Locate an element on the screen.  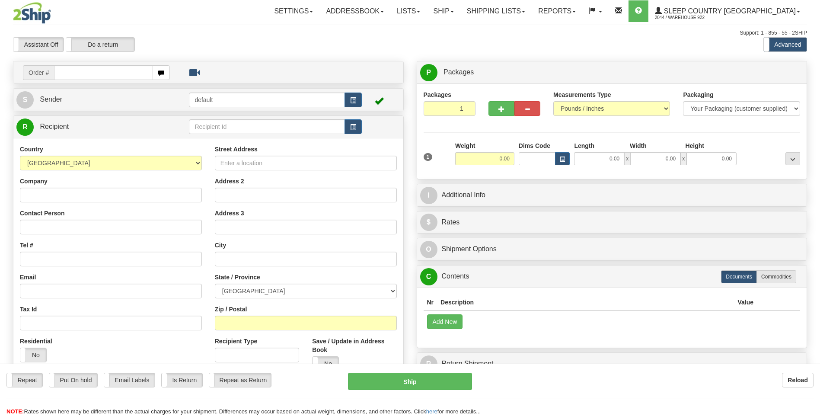
a: Lists is located at coordinates (408, 11).